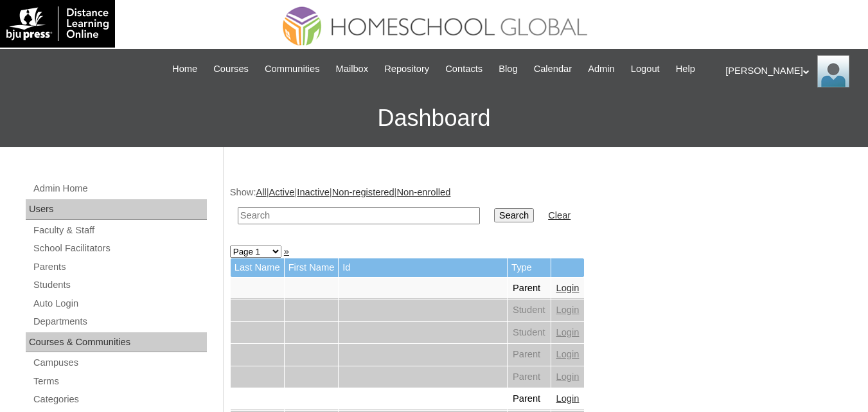 This screenshot has height=412, width=868. What do you see at coordinates (120, 362) in the screenshot?
I see `a: Campuses` at bounding box center [120, 362].